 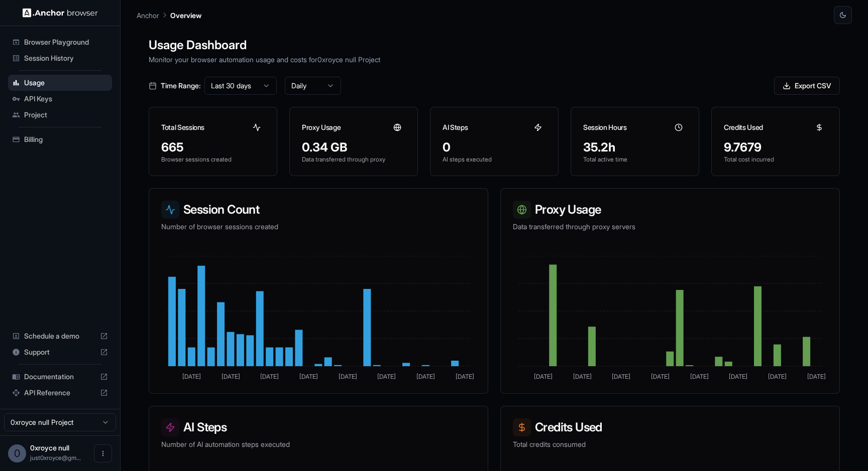 What do you see at coordinates (213, 148) in the screenshot?
I see `div: 665` at bounding box center [213, 148].